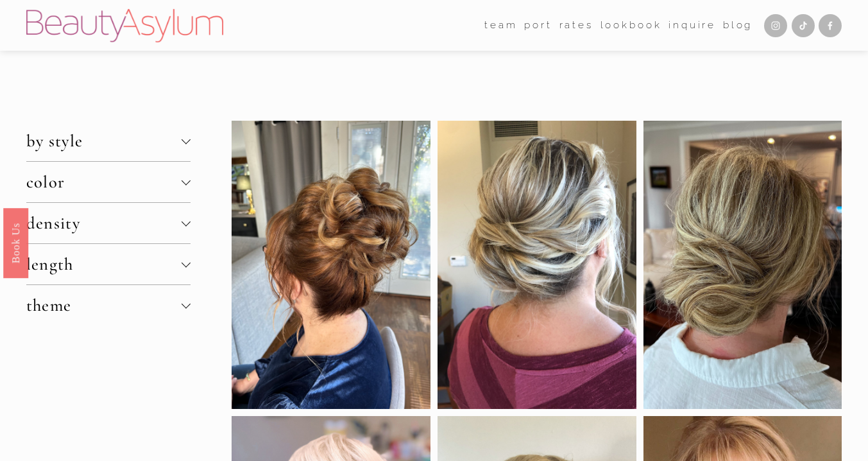 The width and height of the screenshot is (868, 461). I want to click on button: length, so click(108, 264).